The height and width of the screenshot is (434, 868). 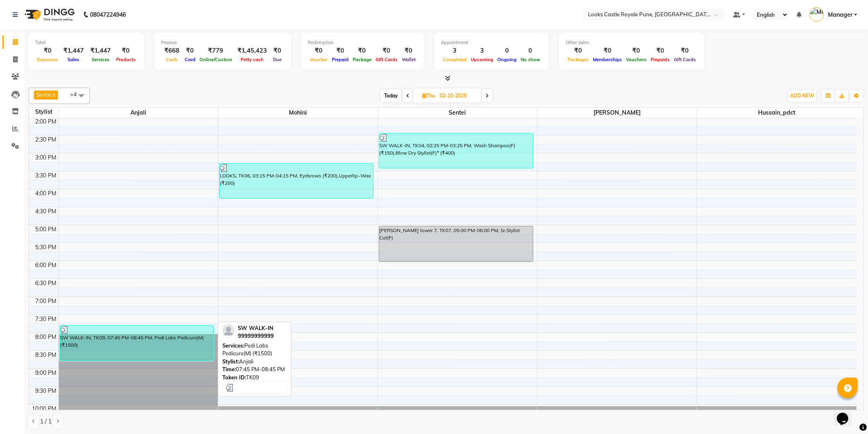 I want to click on div: ₹779, so click(x=216, y=51).